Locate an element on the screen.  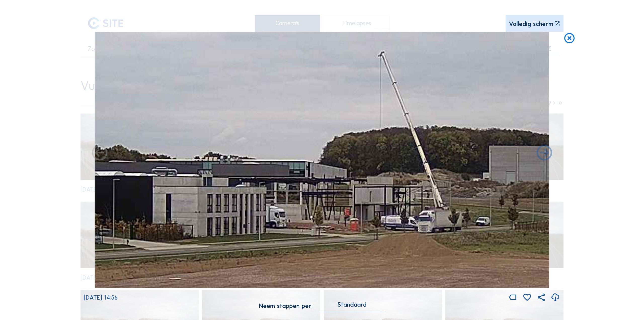
i: Back is located at coordinates (544, 154).